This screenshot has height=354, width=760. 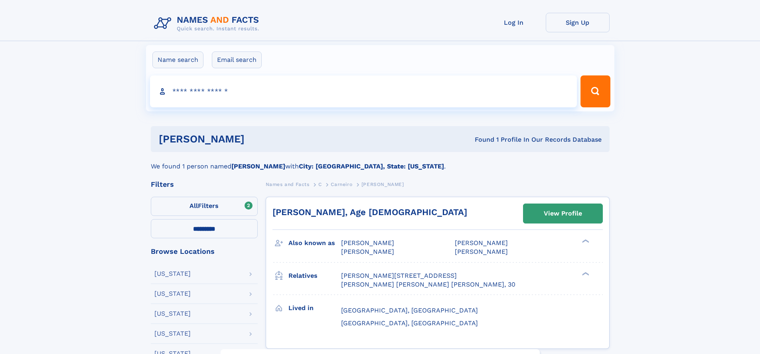 What do you see at coordinates (341, 184) in the screenshot?
I see `a: Carneiro` at bounding box center [341, 184].